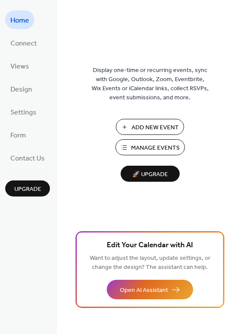 The width and height of the screenshot is (243, 334). I want to click on a: Settings, so click(23, 111).